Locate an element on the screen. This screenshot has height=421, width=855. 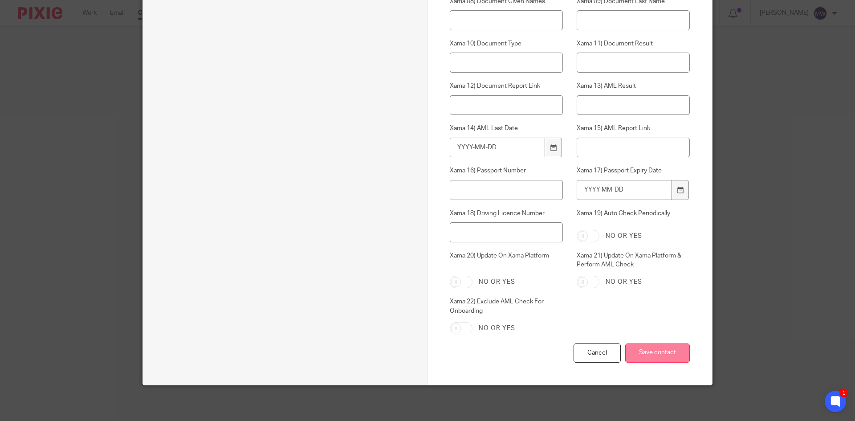
label: Xama 20) Update On Xama Platform is located at coordinates (506, 260).